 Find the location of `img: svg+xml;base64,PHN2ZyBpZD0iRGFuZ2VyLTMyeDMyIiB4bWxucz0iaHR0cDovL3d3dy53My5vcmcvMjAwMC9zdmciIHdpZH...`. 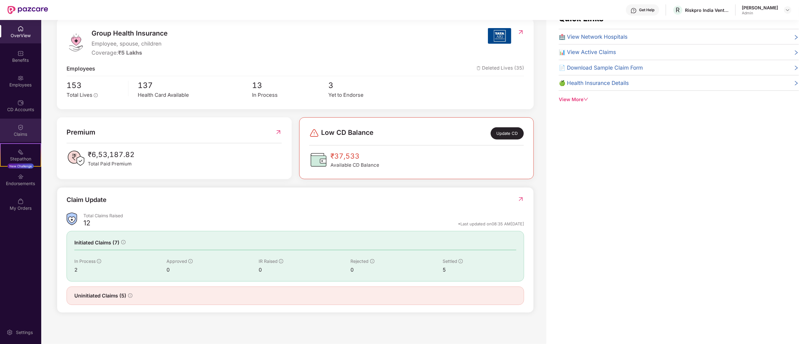

img: svg+xml;base64,PHN2ZyBpZD0iRGFuZ2VyLTMyeDMyIiB4bWxucz0iaHR0cDovL3d3dy53My5vcmcvMjAwMC9zdmciIHdpZH... is located at coordinates (314, 133).